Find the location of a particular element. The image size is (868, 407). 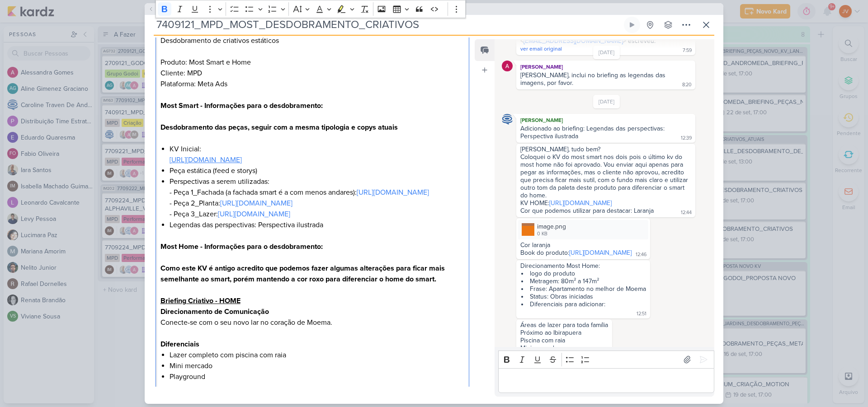

div: Direcionamento Most Home: is located at coordinates (583, 266).